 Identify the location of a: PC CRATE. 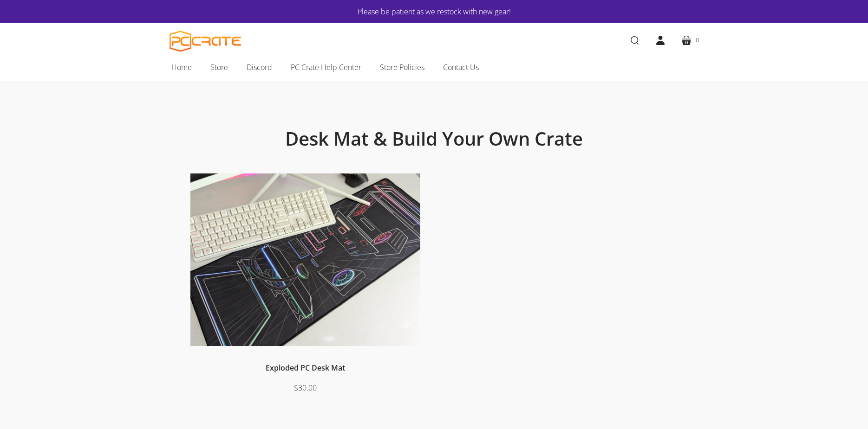
(205, 41).